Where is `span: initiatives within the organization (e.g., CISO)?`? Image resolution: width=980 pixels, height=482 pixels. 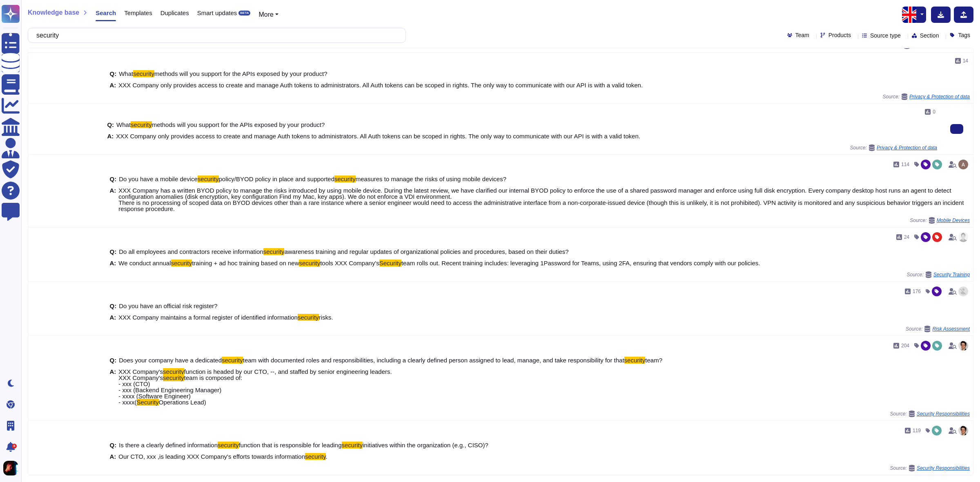 span: initiatives within the organization (e.g., CISO)? is located at coordinates (425, 445).